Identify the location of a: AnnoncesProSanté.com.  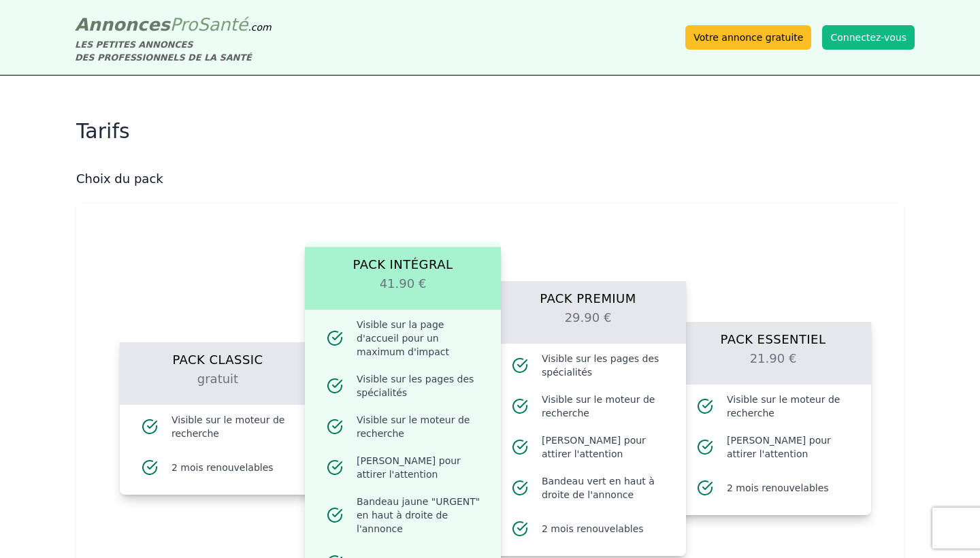
(172, 25).